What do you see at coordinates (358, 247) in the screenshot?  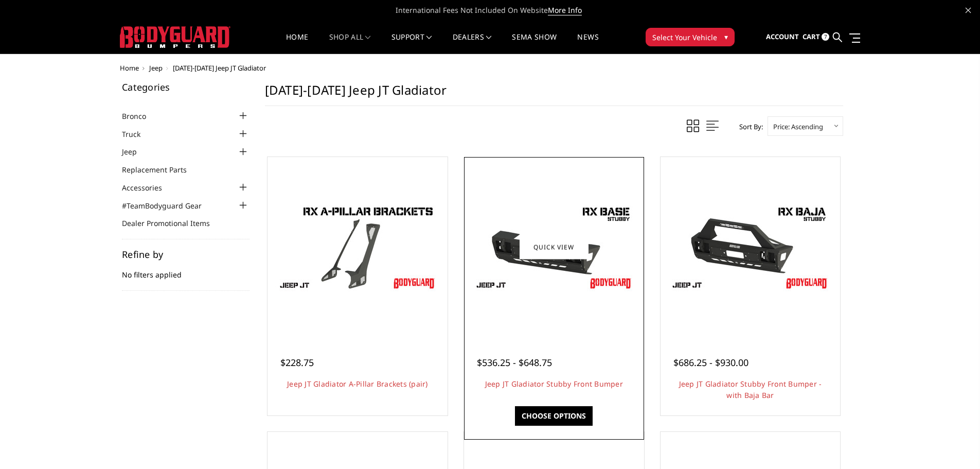 I see `a: Jeep JT Gladiator A-Pillar Brackets (pair) Jeep JT Gladiator A-Pillar Brackets (pair)` at bounding box center [358, 247].